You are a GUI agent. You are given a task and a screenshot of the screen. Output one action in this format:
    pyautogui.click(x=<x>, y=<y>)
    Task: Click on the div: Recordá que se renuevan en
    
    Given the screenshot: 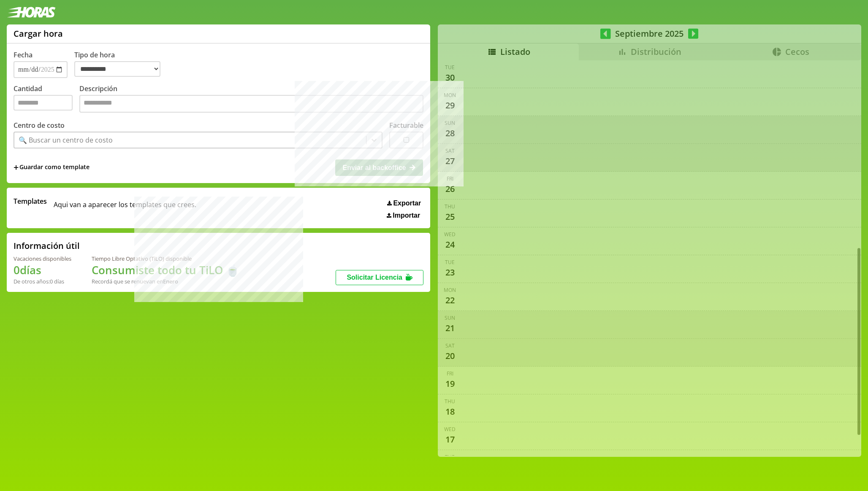 What is the action you would take?
    pyautogui.click(x=166, y=282)
    